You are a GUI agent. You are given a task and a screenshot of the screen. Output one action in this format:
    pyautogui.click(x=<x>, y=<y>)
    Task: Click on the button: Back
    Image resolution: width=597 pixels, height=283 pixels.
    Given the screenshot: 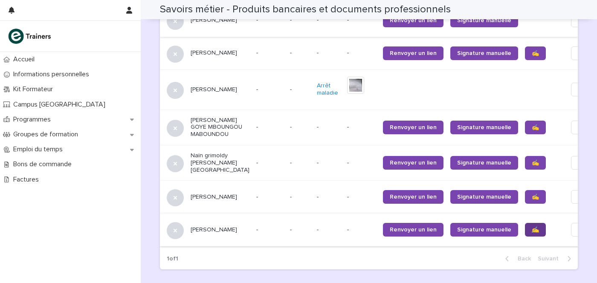 What is the action you would take?
    pyautogui.click(x=517, y=259)
    